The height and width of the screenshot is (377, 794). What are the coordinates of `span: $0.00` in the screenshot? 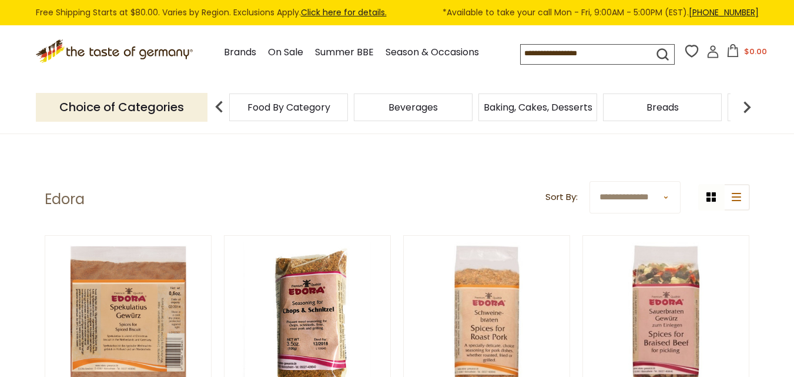 It's located at (755, 51).